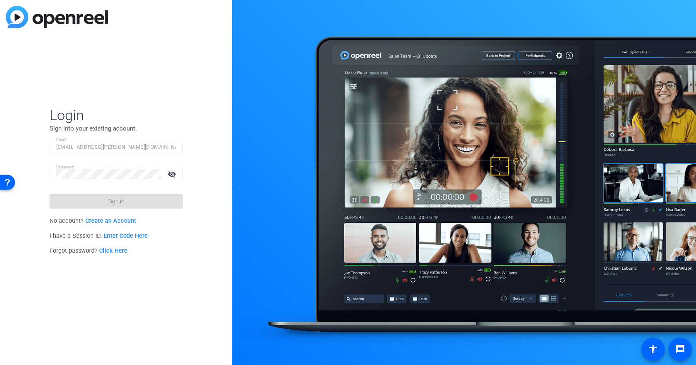 This screenshot has height=365, width=696. Describe the element at coordinates (89, 251) in the screenshot. I see `span: Forgot password?` at that location.